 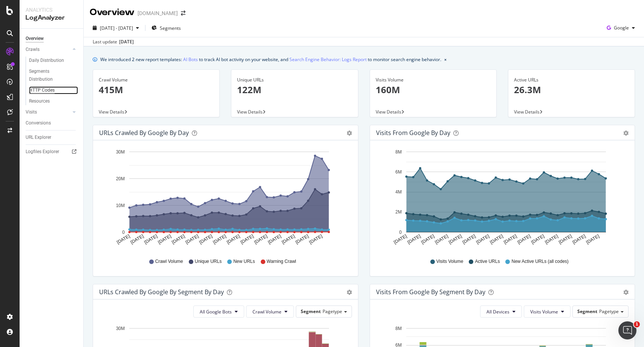 I want to click on div: Resources, so click(x=39, y=101).